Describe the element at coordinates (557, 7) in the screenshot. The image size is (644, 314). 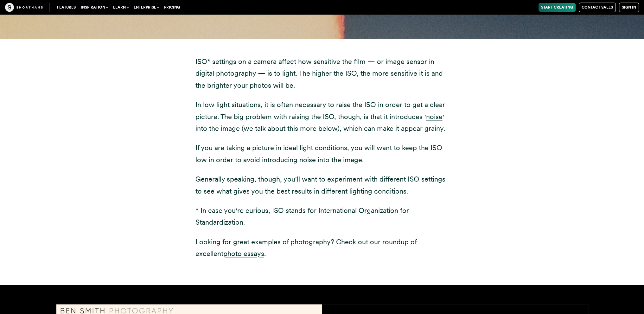
I see `a: Start Creating` at that location.